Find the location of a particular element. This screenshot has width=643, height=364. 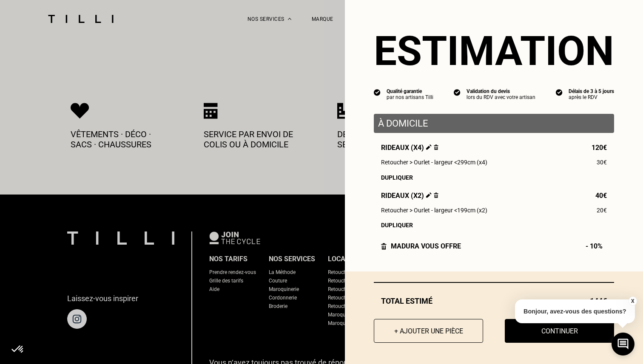

div: Total estimé is located at coordinates (494, 301).